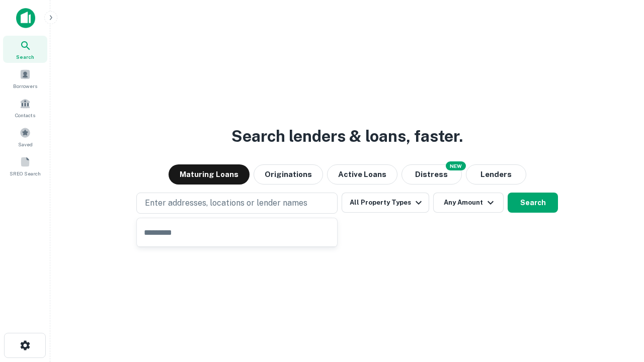 Image resolution: width=644 pixels, height=362 pixels. Describe the element at coordinates (25, 50) in the screenshot. I see `a: Search` at that location.